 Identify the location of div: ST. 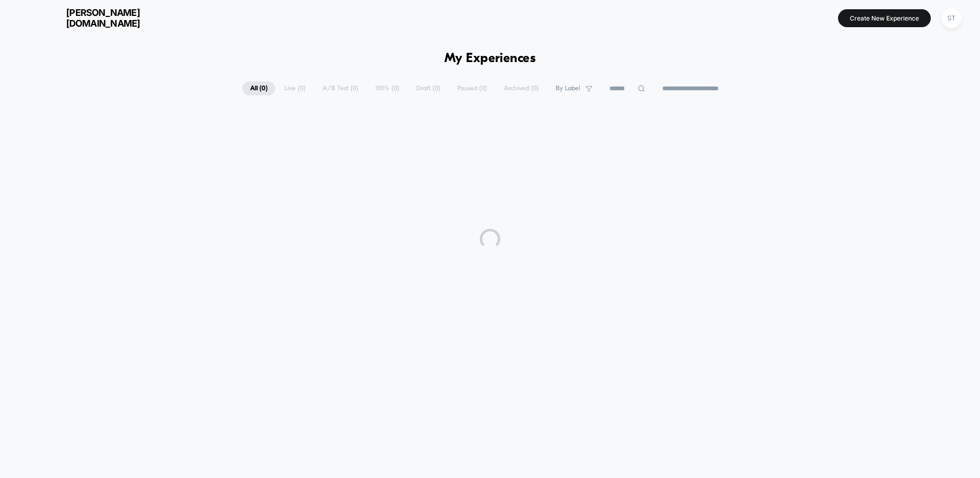
(951, 18).